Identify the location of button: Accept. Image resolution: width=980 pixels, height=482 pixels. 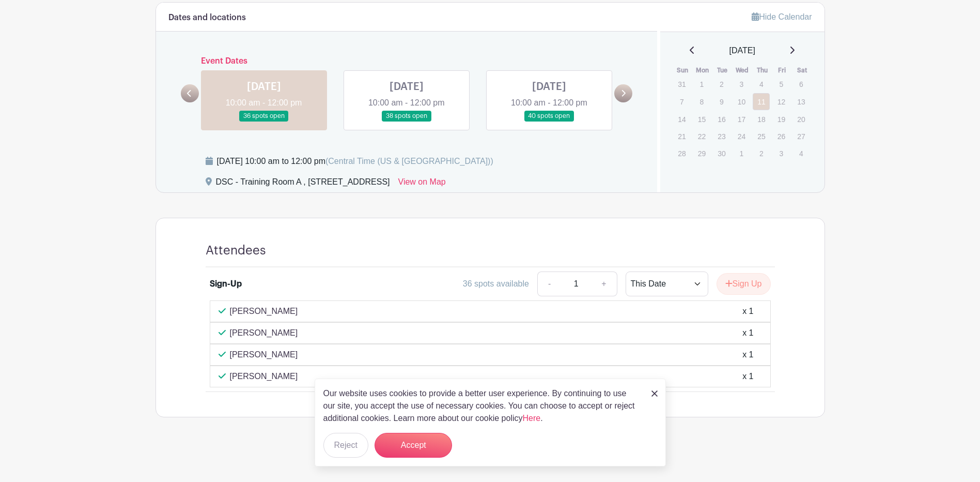
(413, 445).